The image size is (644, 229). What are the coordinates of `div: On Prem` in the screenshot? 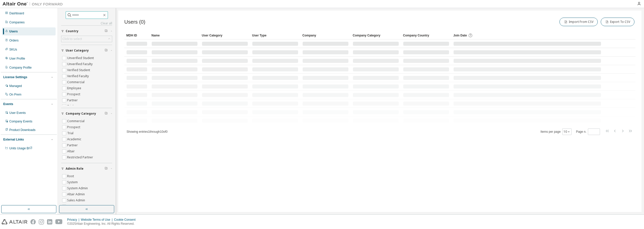 It's located at (15, 94).